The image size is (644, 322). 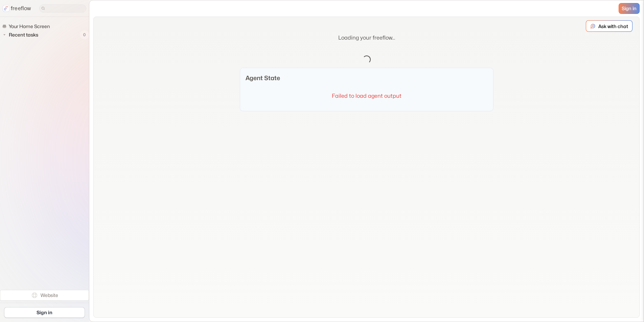 What do you see at coordinates (613, 26) in the screenshot?
I see `p: Ask with chat` at bounding box center [613, 26].